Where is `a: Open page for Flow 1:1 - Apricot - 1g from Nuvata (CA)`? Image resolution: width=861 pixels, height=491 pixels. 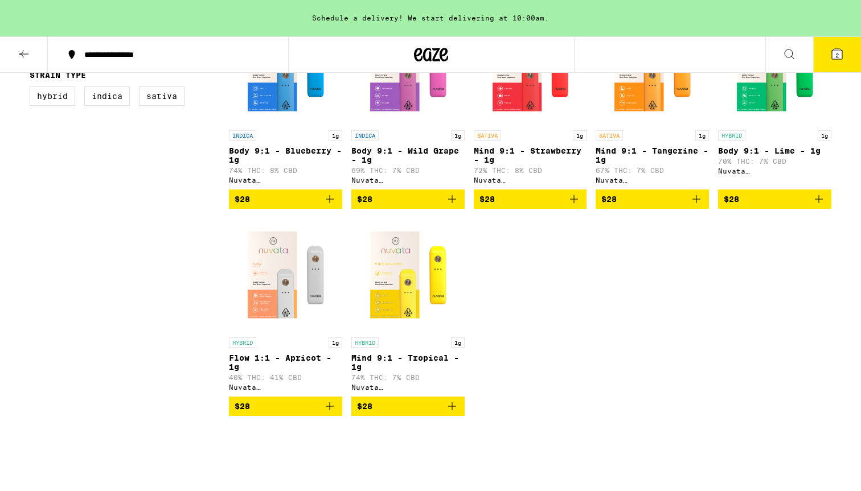
a: Open page for Flow 1:1 - Apricot - 1g from Nuvata (CA) is located at coordinates (285, 307).